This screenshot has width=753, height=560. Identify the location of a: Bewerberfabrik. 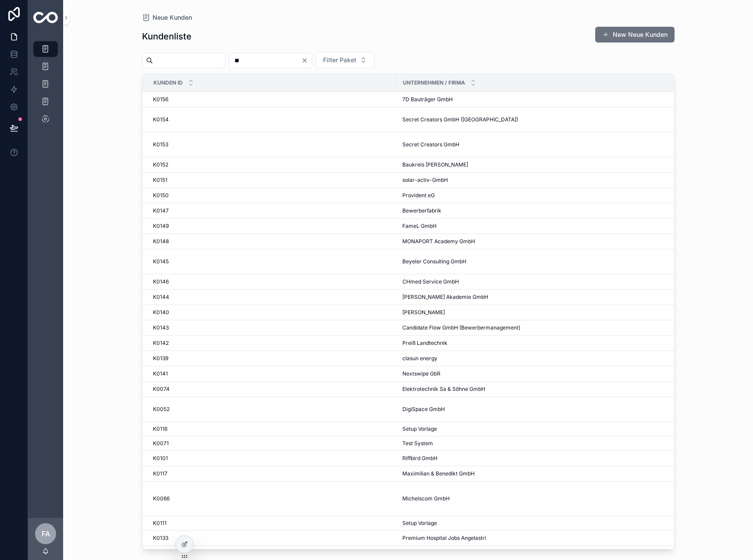
(539, 211).